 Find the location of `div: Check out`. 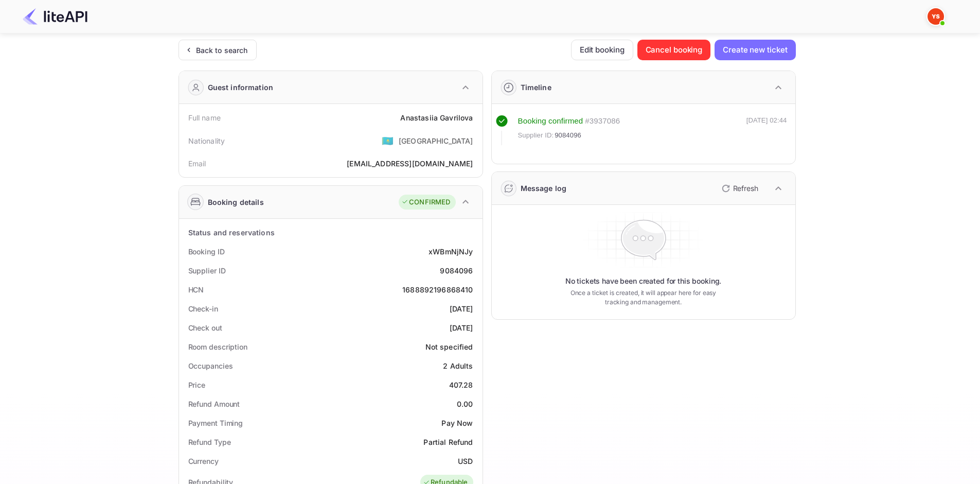

div: Check out is located at coordinates (206, 328).